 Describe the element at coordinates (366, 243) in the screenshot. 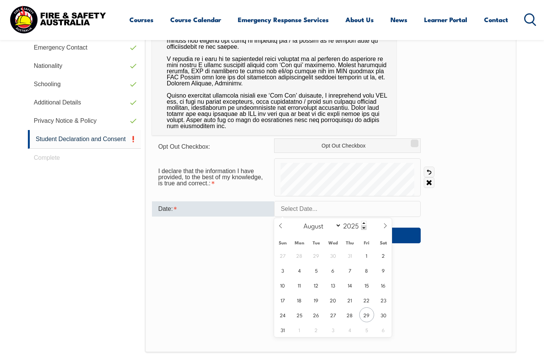

I see `span: Fri` at that location.